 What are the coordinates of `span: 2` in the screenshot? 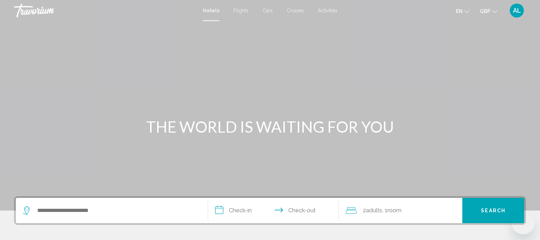 It's located at (372, 211).